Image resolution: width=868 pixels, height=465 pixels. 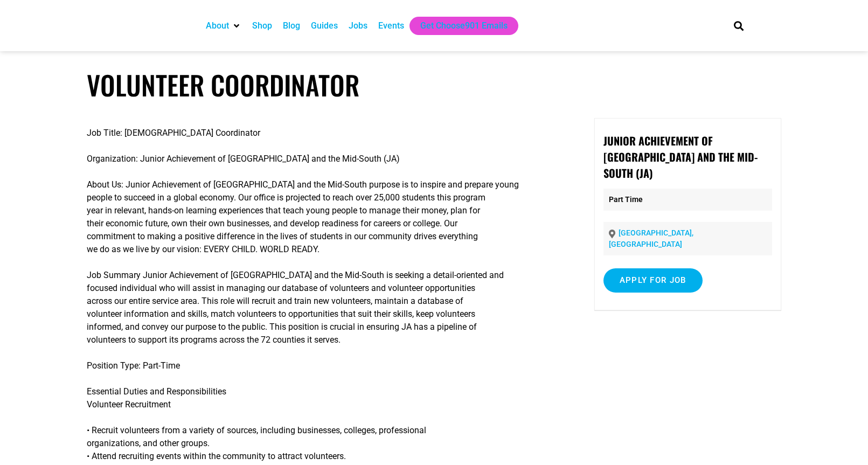 I want to click on div: Shop, so click(x=262, y=26).